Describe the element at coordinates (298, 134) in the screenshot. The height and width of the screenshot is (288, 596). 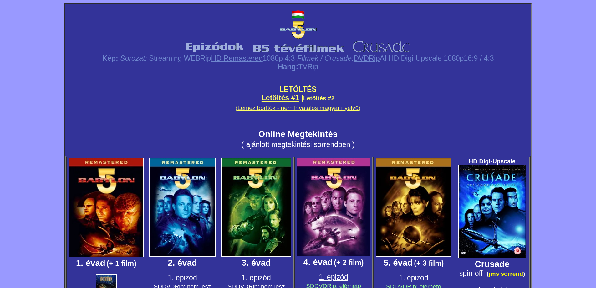
I see `span: Online Megtekintés` at that location.